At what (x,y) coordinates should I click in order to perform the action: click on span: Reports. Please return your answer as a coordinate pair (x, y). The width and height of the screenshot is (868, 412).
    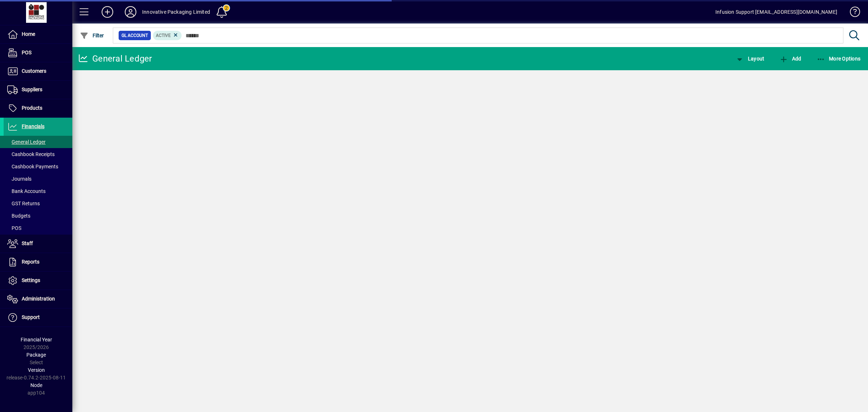
    Looking at the image, I should click on (31, 261).